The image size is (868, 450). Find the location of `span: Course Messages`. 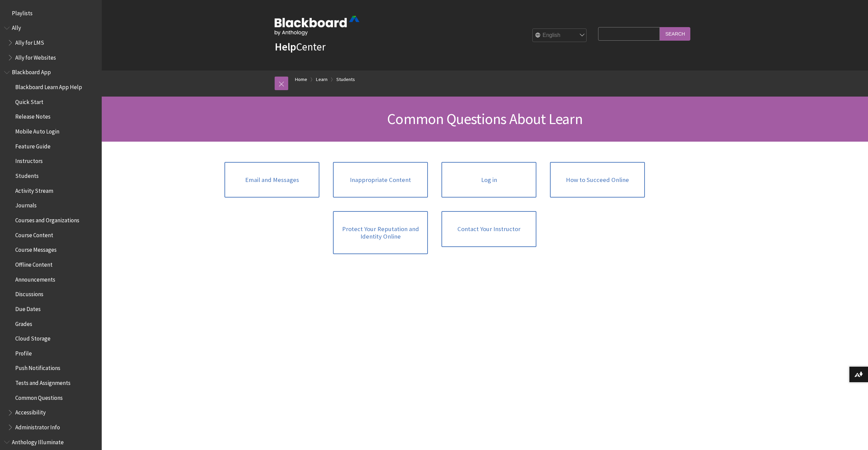

span: Course Messages is located at coordinates (36, 249).